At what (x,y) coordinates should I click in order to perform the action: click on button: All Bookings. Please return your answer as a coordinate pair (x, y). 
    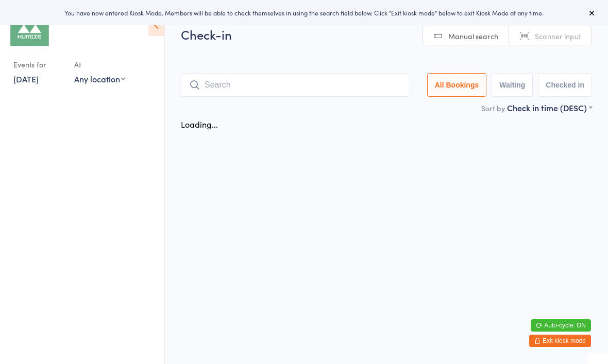
    Looking at the image, I should click on (457, 85).